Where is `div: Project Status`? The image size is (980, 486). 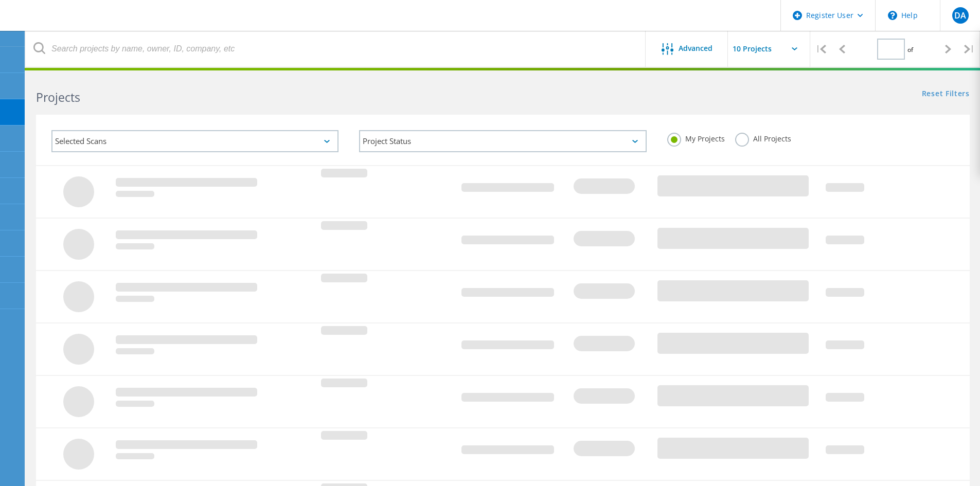 div: Project Status is located at coordinates (503, 141).